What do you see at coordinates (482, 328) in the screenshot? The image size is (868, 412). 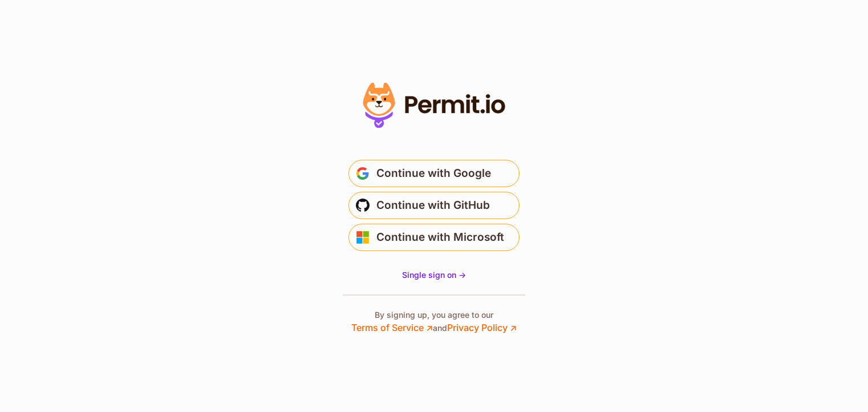 I see `a: Privacy Policy ↗` at bounding box center [482, 328].